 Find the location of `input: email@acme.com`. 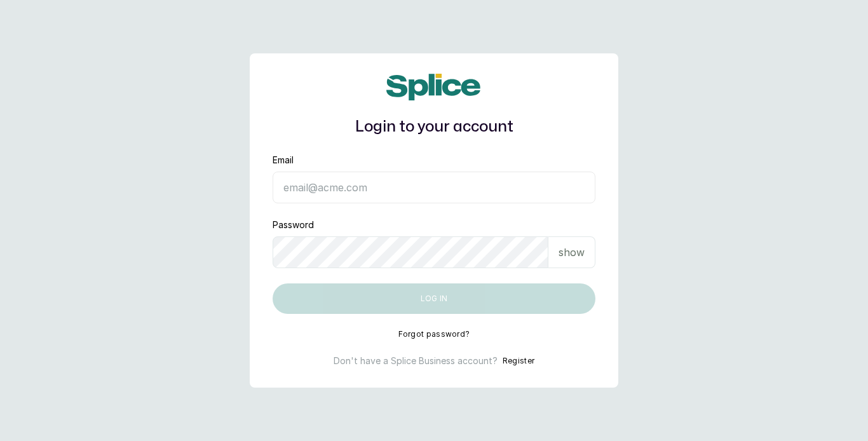

input: email@acme.com is located at coordinates (434, 187).